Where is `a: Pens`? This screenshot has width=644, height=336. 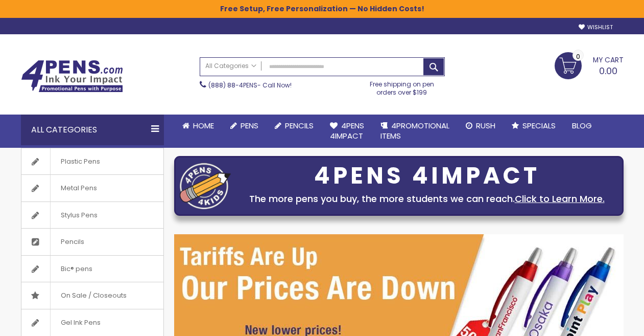 a: Pens is located at coordinates (244, 126).